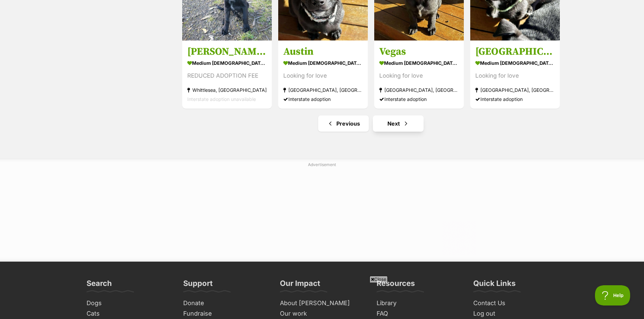  I want to click on h3: Resources, so click(395, 285).